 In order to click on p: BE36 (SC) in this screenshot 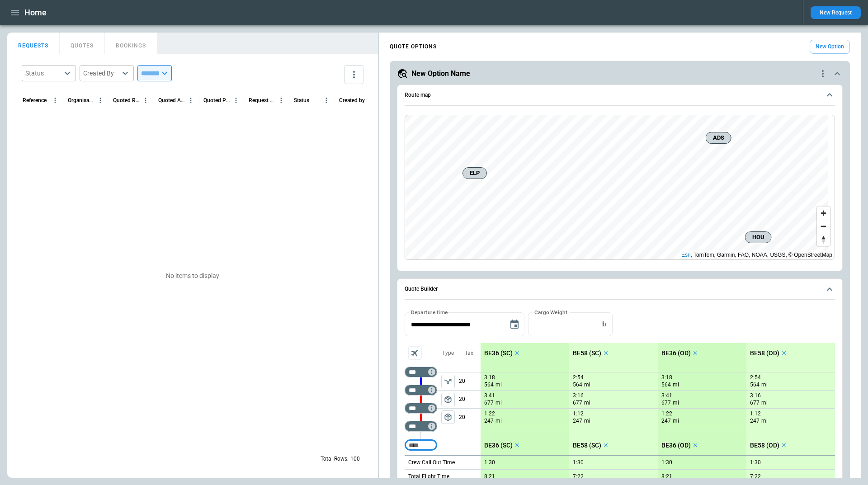, I will do `click(498, 353)`.